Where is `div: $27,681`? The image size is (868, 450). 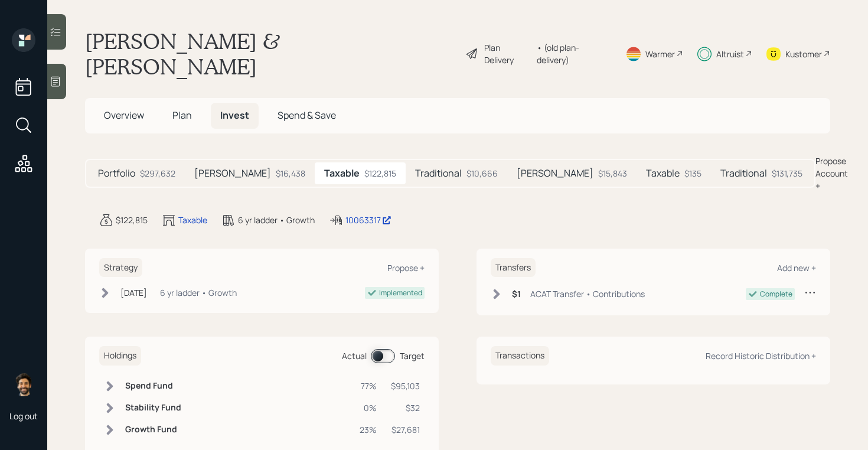
div: $27,681 is located at coordinates (405, 429).